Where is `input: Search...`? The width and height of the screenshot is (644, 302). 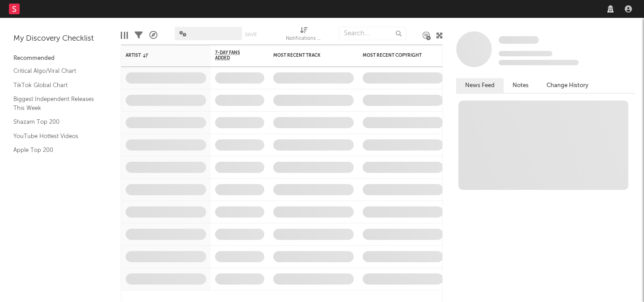 input: Search... is located at coordinates (373, 33).